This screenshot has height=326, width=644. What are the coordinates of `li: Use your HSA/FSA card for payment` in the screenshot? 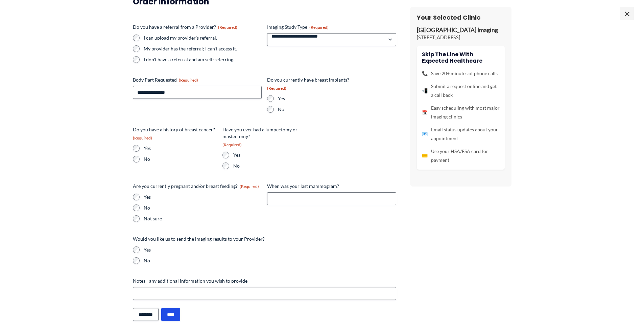 It's located at (461, 155).